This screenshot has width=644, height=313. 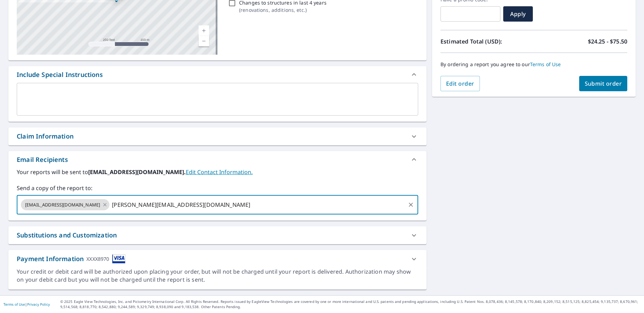 I want to click on p: By ordering a report you agree to our, so click(x=534, y=65).